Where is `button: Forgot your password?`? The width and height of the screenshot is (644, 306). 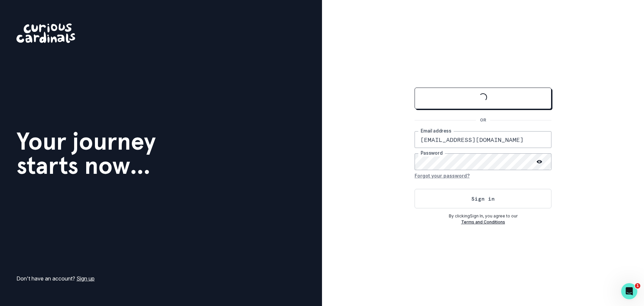 button: Forgot your password? is located at coordinates (442, 176).